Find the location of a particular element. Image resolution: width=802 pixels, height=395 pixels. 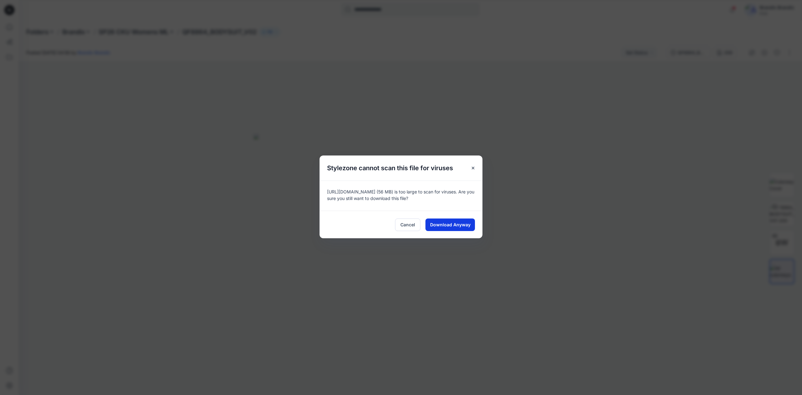

button: Download Anyway is located at coordinates (450, 225).